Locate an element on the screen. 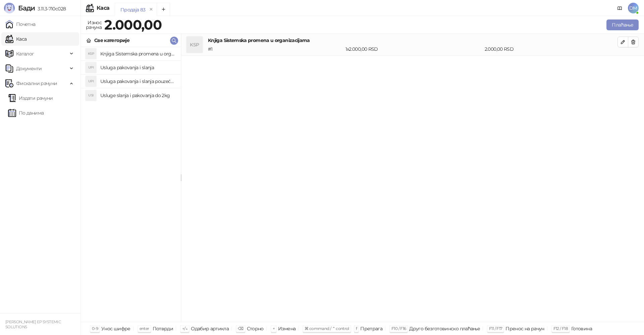 This screenshot has width=644, height=335. button: Add tab is located at coordinates (164, 10).